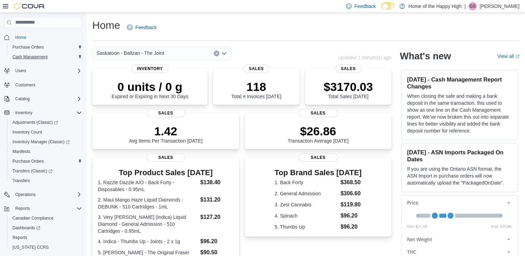 Image resolution: width=525 pixels, height=256 pixels. I want to click on dt: 3. Zest Cannabis, so click(306, 205).